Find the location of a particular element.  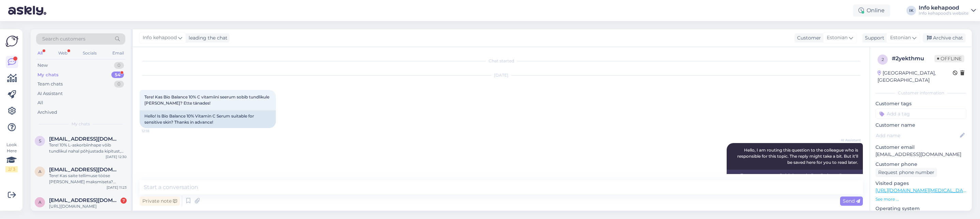

input: Add a tag is located at coordinates (921, 114).